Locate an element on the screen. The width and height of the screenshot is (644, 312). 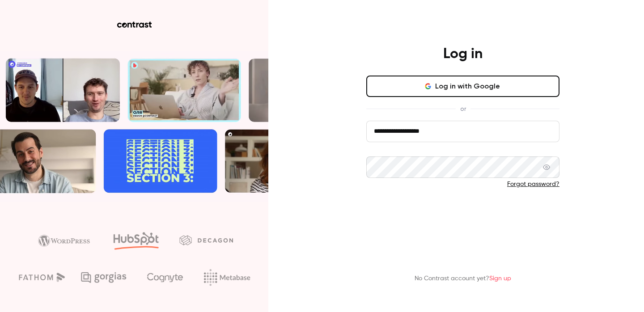
h4: Log in is located at coordinates (463, 54).